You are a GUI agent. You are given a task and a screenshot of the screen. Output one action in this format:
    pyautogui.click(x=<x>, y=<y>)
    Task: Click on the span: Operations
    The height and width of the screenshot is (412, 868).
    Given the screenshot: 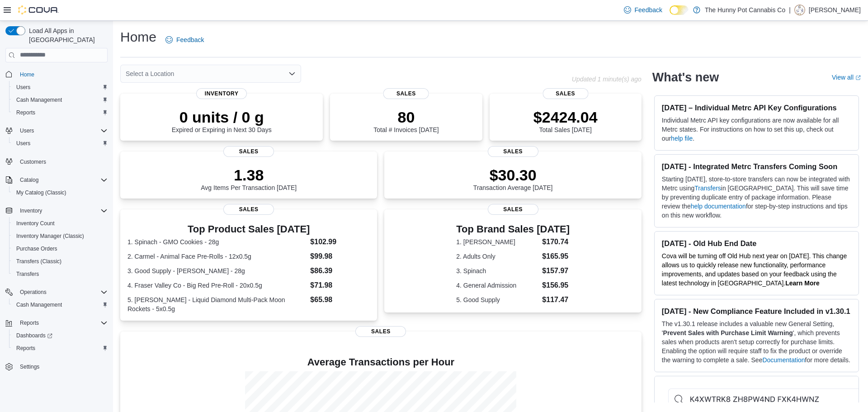 What is the action you would take?
    pyautogui.click(x=33, y=293)
    